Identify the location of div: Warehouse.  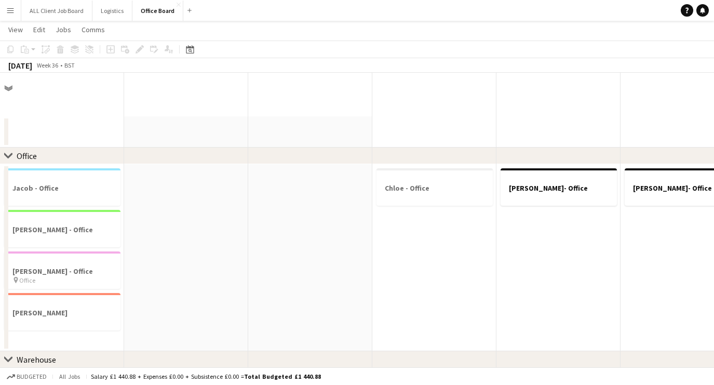
(36, 359).